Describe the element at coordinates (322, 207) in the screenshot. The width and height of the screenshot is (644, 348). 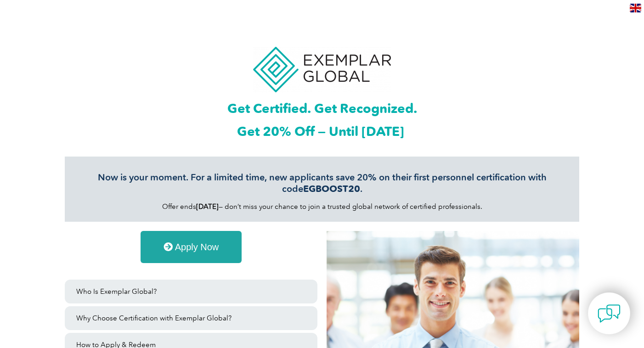
I see `p: Offer ends — don’t miss your chance to join a trusted global network of certified professionals.` at that location.